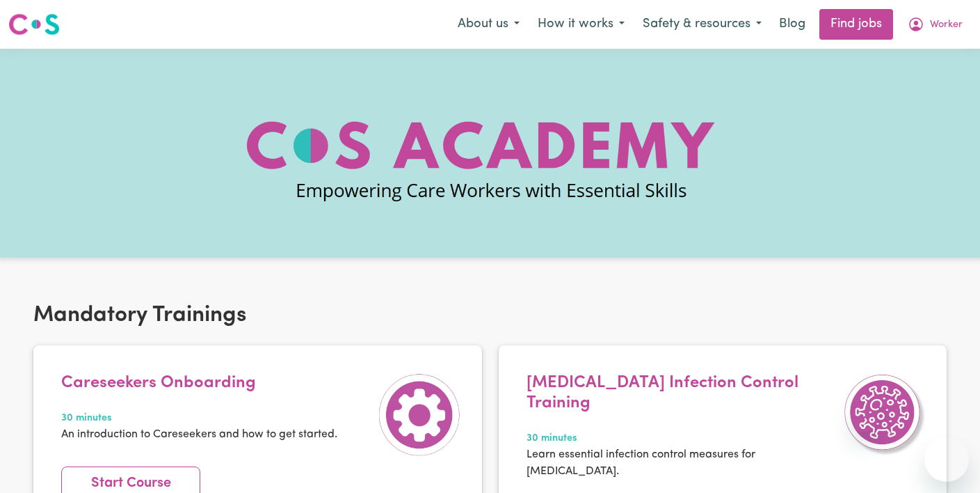 The image size is (980, 493). What do you see at coordinates (946, 25) in the screenshot?
I see `span: Worker` at bounding box center [946, 25].